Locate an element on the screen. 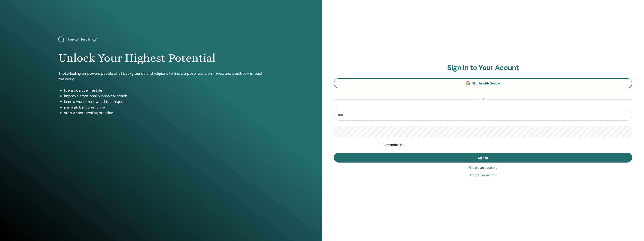 Image resolution: width=644 pixels, height=241 pixels. a: Forgot Password? is located at coordinates (483, 175).